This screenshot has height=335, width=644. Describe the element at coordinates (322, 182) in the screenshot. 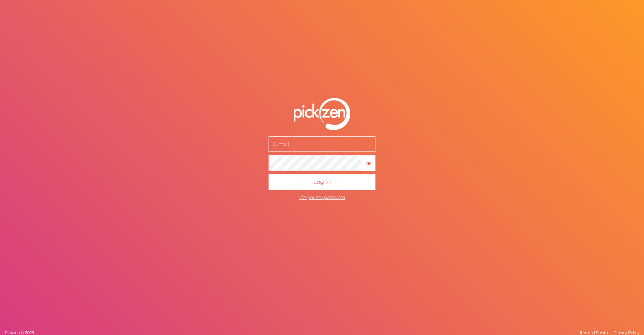

I see `span: Log in` at that location.